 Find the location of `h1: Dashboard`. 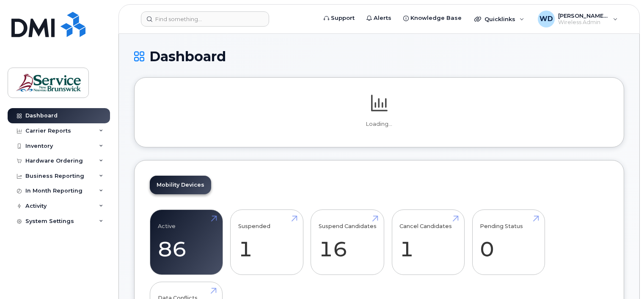

h1: Dashboard is located at coordinates (379, 57).